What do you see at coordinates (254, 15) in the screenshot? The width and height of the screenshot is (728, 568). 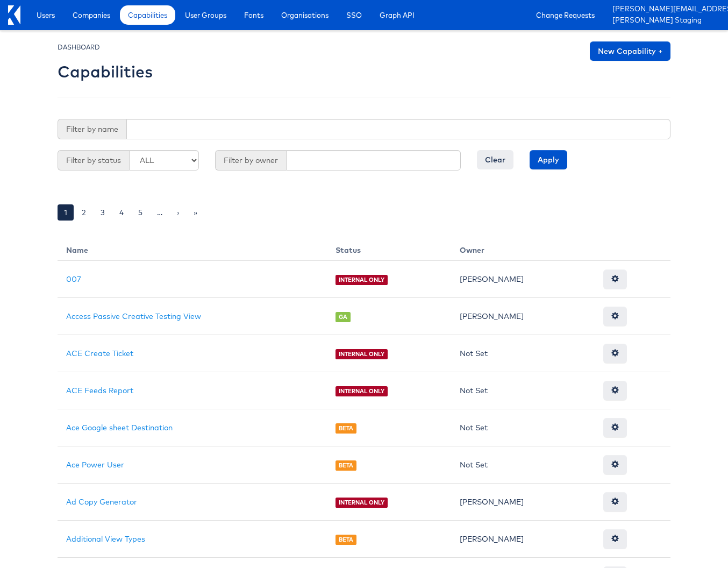 I see `a: Fonts` at bounding box center [254, 15].